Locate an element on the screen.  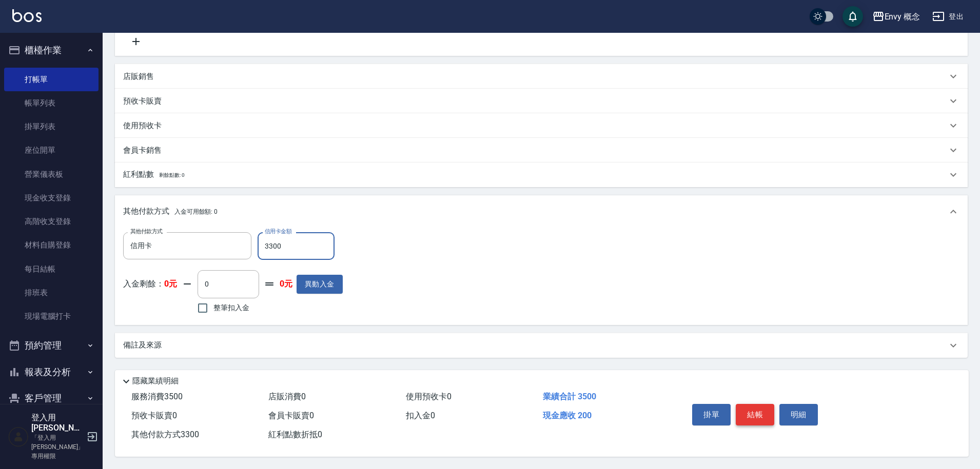
button: 報表及分析 is located at coordinates (51, 372).